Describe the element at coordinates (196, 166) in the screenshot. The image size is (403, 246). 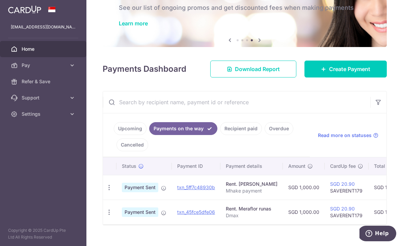
I see `th: Payment ID` at that location.